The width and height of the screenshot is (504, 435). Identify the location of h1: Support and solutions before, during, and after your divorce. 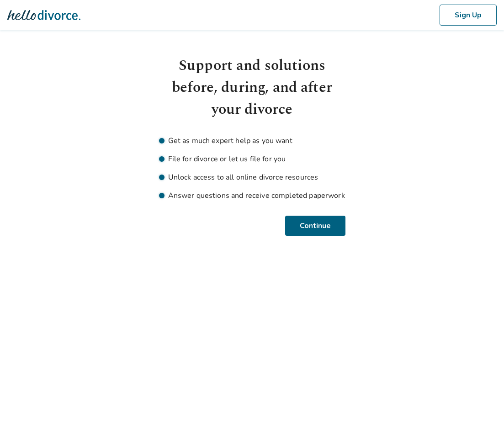
(252, 88).